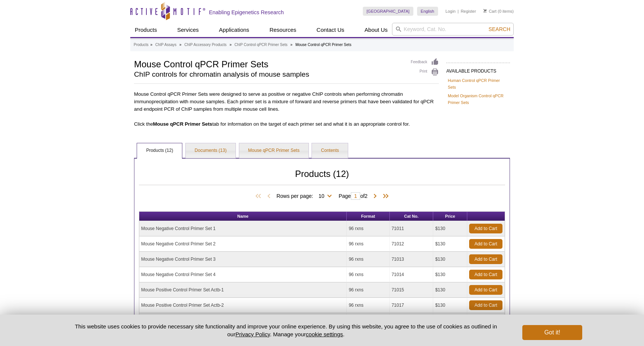 This screenshot has width=644, height=346. Describe the element at coordinates (411, 290) in the screenshot. I see `td: 71015` at that location.